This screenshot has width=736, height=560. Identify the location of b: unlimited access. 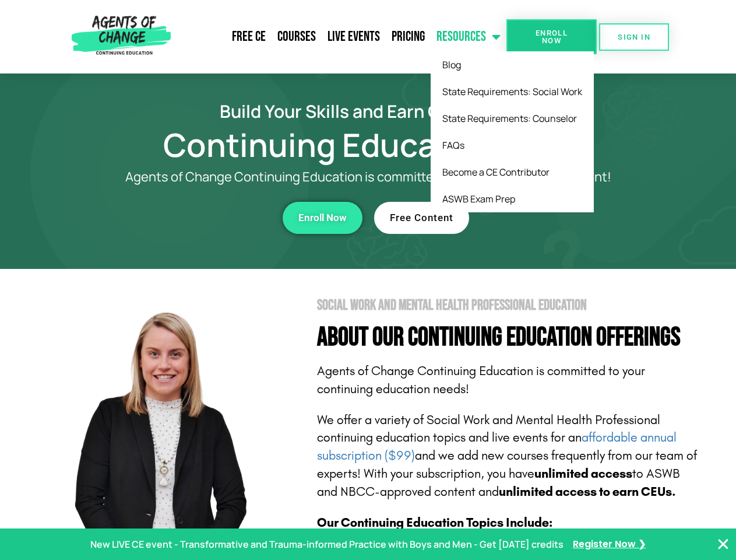
(583, 474).